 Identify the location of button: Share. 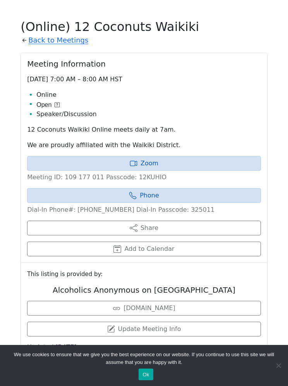
(144, 228).